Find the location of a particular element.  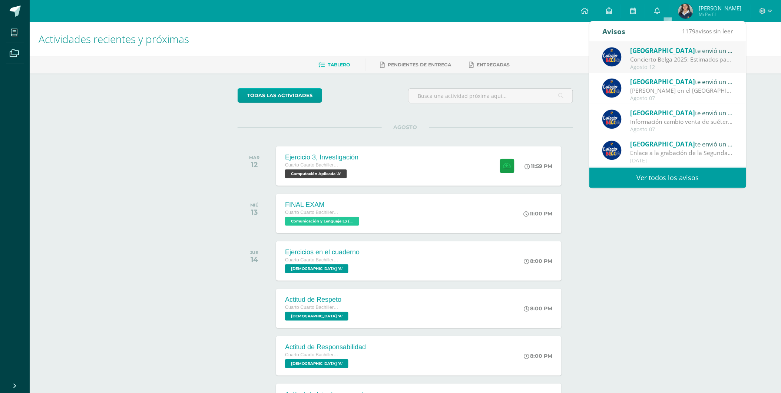

span: Tablero is located at coordinates (339, 64).